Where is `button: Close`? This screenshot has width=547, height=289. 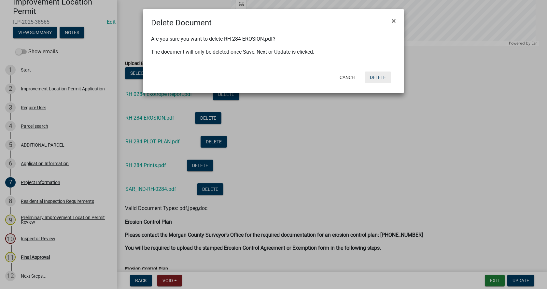
button: Close is located at coordinates (393, 21).